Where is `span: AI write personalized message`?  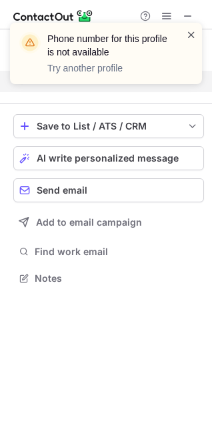
span: AI write personalized message is located at coordinates (107, 158).